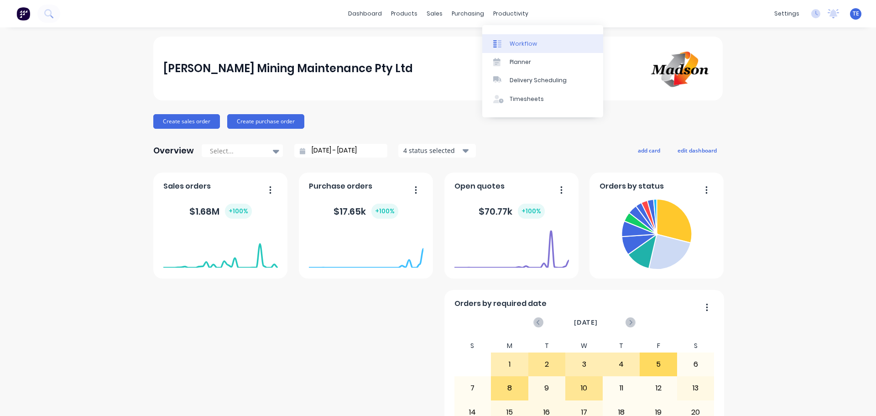  Describe the element at coordinates (696, 364) in the screenshot. I see `div: 6` at that location.